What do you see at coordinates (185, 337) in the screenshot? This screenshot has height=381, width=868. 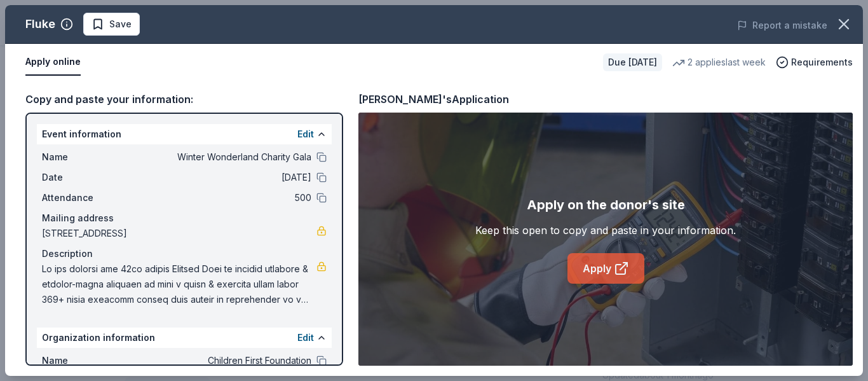 I see `div: Organization information` at bounding box center [185, 337].